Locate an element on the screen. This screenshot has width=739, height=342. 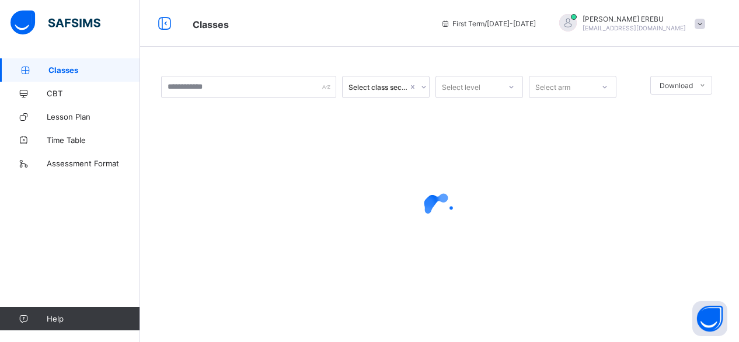
span: Time Table is located at coordinates (93, 140).